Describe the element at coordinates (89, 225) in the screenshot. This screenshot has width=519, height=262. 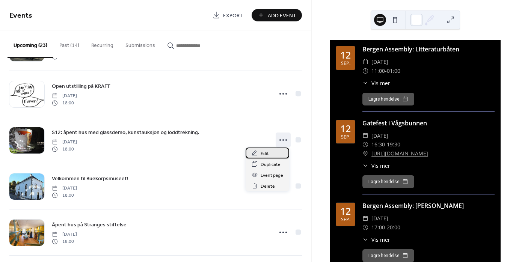
I see `span: Åpent hus på Stranges stiftelse` at that location.